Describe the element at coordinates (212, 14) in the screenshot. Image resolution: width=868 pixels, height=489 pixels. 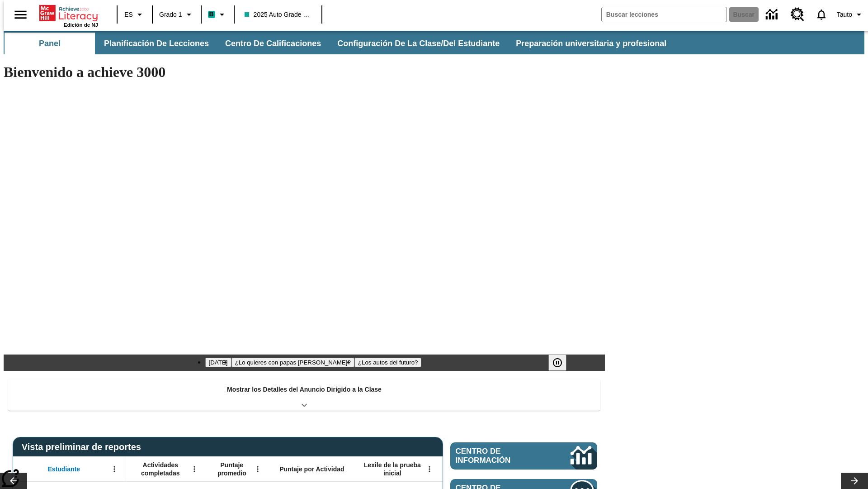
I see `span: B` at that location.